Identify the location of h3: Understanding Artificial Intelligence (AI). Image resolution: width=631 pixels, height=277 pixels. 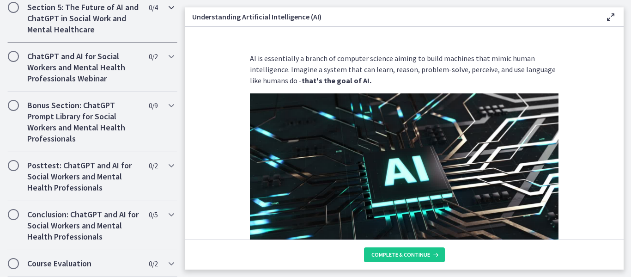
(391, 17).